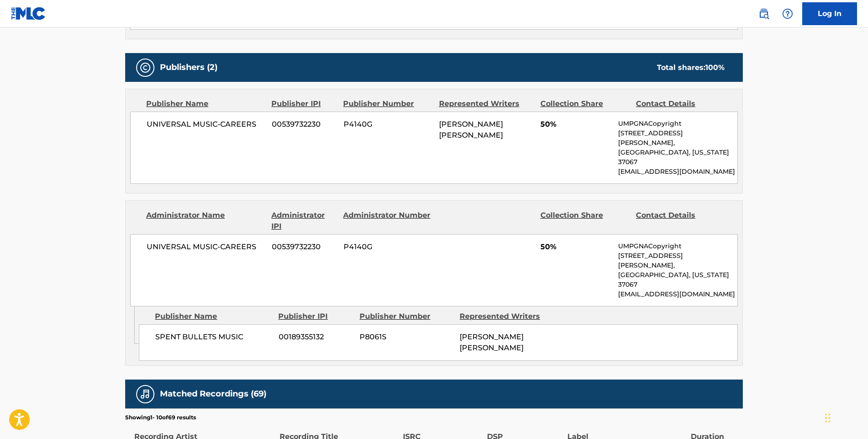  Describe the element at coordinates (316, 337) in the screenshot. I see `span: 00189355132` at that location.